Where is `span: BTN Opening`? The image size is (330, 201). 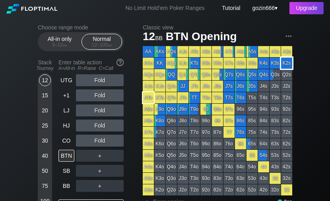 span: BTN Opening is located at coordinates (201, 37).